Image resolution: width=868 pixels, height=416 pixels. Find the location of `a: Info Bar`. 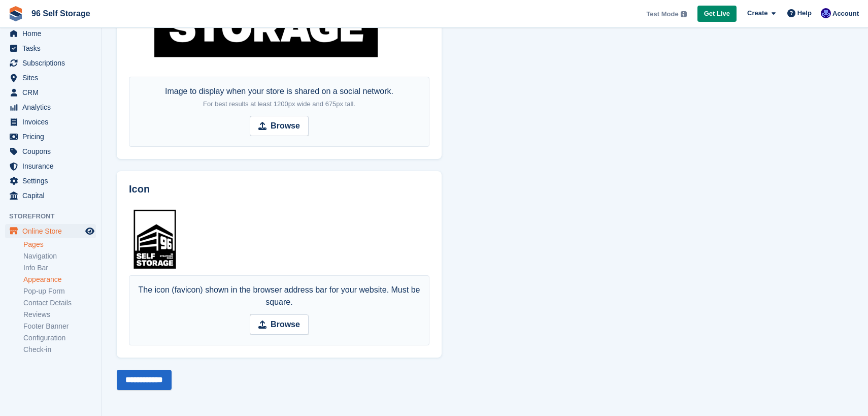

a: Info Bar is located at coordinates (59, 268).